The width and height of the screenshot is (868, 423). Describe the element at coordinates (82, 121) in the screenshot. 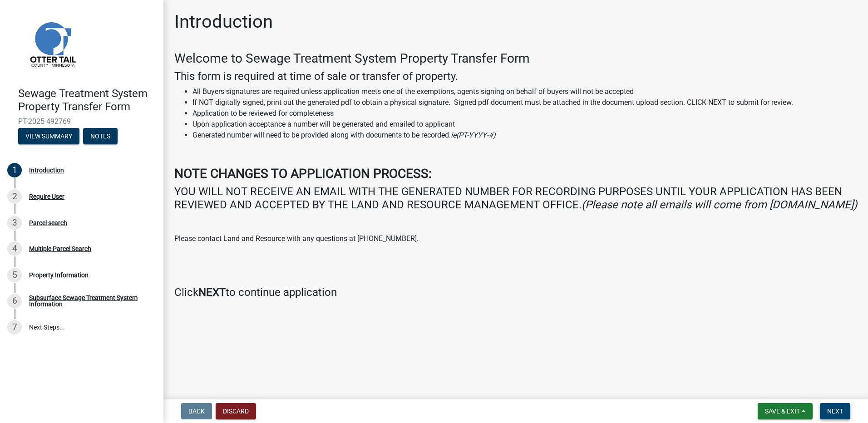

I see `span: PT-2025-492769` at that location.